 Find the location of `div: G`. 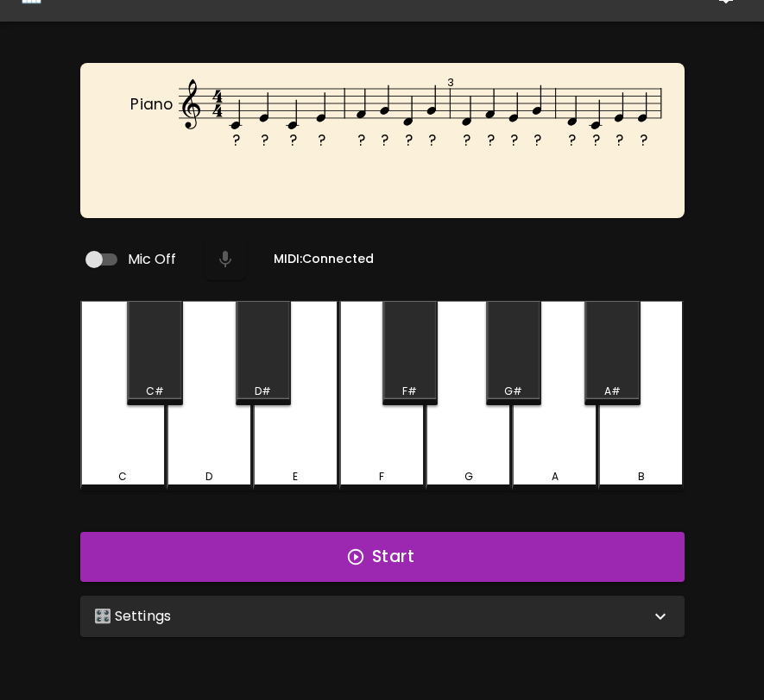

div: G is located at coordinates (469, 477).